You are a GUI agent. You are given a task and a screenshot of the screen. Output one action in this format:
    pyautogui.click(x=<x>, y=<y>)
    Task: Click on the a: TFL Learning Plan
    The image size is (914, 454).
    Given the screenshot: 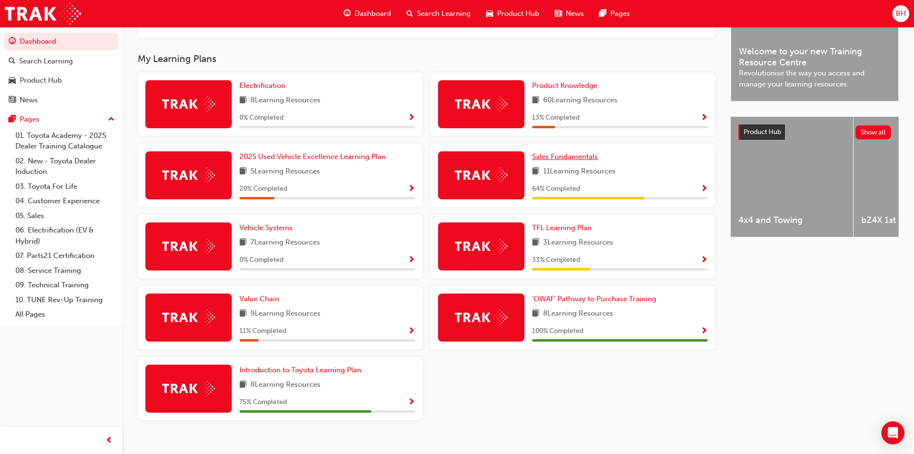 What is the action you would take?
    pyautogui.click(x=564, y=227)
    